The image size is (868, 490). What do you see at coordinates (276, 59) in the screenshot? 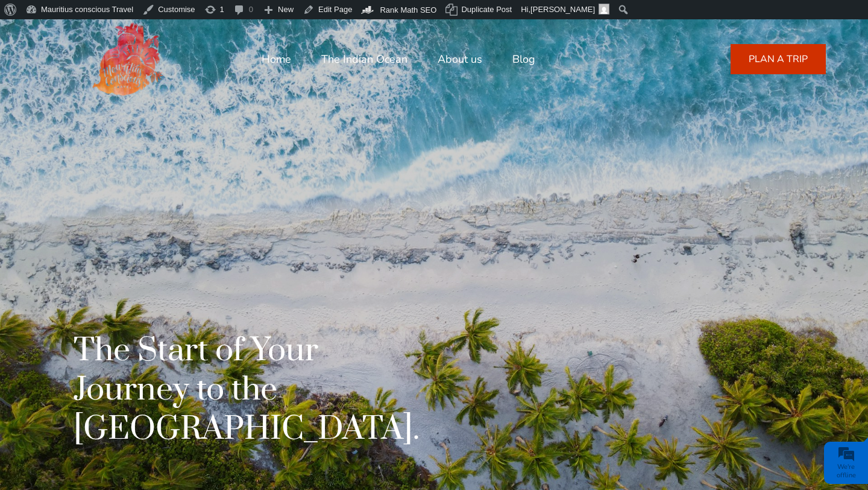
I see `a: Home` at bounding box center [276, 59].